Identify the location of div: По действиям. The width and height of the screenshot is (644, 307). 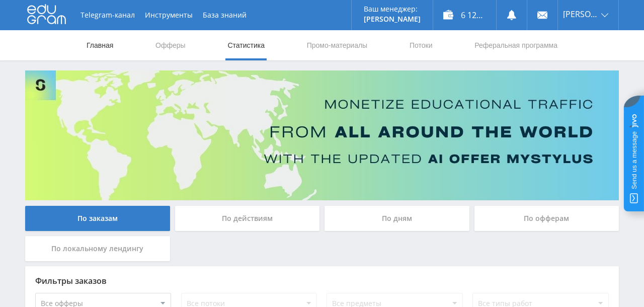
(248, 218).